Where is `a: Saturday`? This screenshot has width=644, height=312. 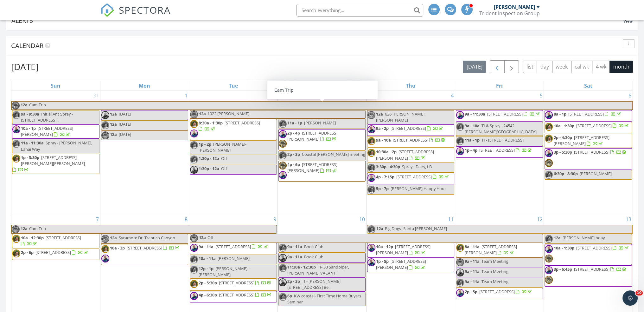
a: Saturday is located at coordinates (588, 85).